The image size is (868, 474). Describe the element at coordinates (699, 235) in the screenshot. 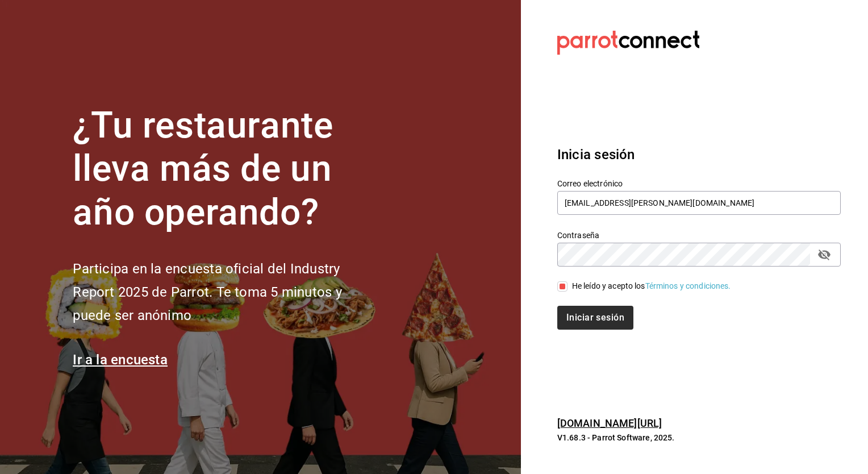

I see `label: Contraseña` at that location.